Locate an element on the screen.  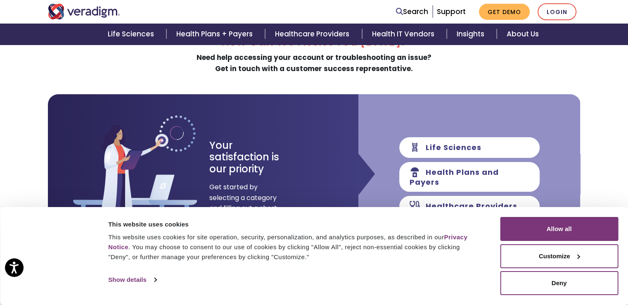
a: Get Demo is located at coordinates (505, 12).